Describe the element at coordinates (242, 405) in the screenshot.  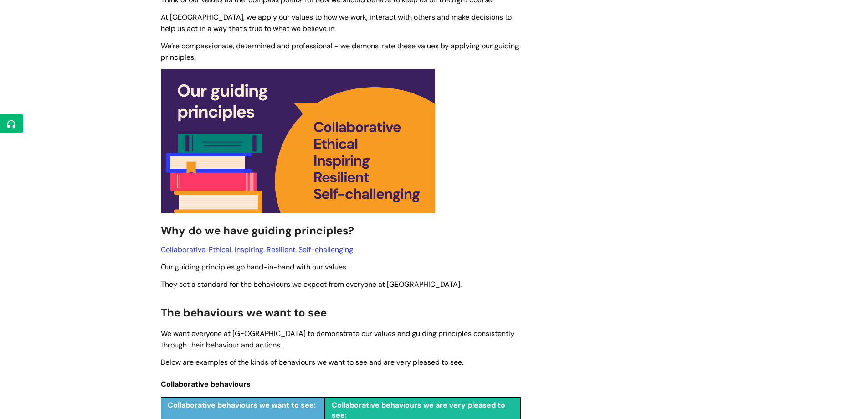
I see `span: Collaborative behaviours we want to see:` at that location.